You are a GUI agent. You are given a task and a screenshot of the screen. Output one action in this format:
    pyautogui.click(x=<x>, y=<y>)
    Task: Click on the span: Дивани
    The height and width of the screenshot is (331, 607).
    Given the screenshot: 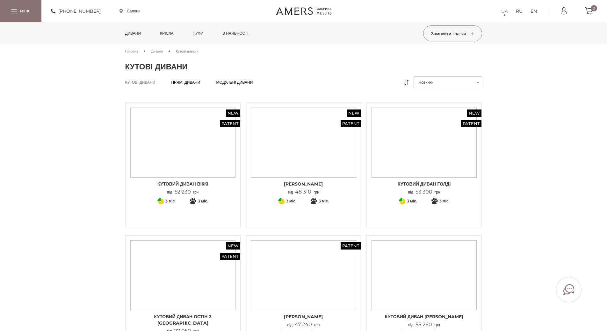 What is the action you would take?
    pyautogui.click(x=157, y=51)
    